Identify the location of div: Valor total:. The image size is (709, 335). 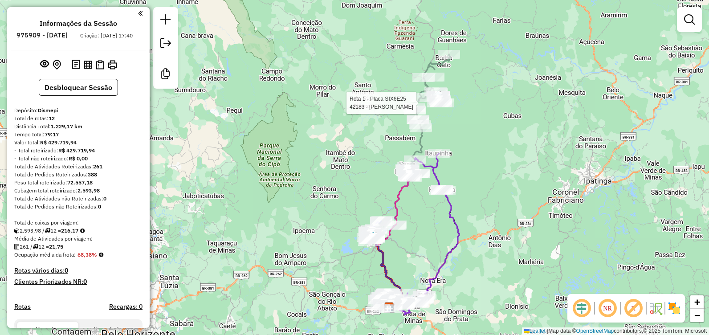
(78, 142).